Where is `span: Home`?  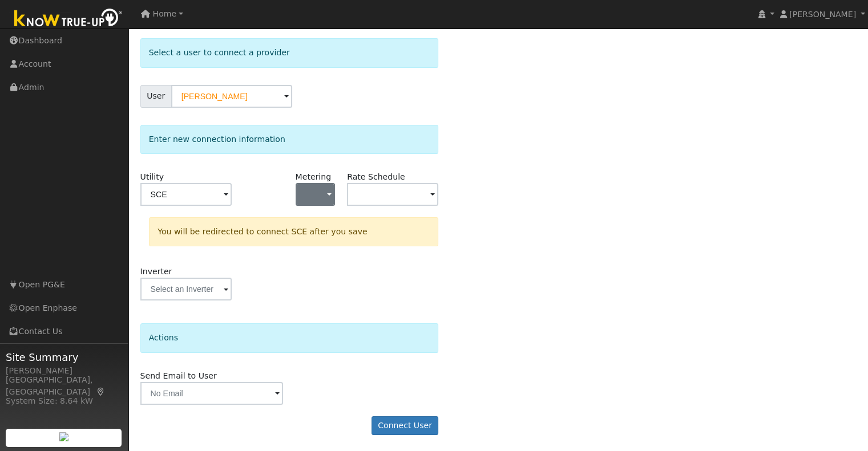 span: Home is located at coordinates (165, 14).